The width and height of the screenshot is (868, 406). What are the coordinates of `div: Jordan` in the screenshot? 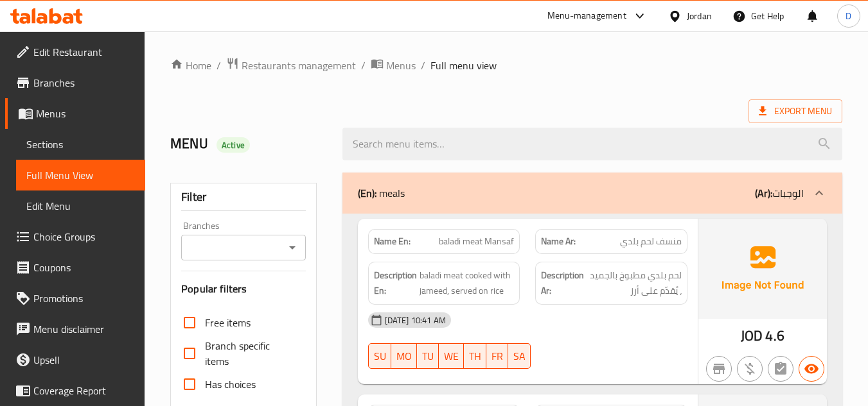 It's located at (698, 16).